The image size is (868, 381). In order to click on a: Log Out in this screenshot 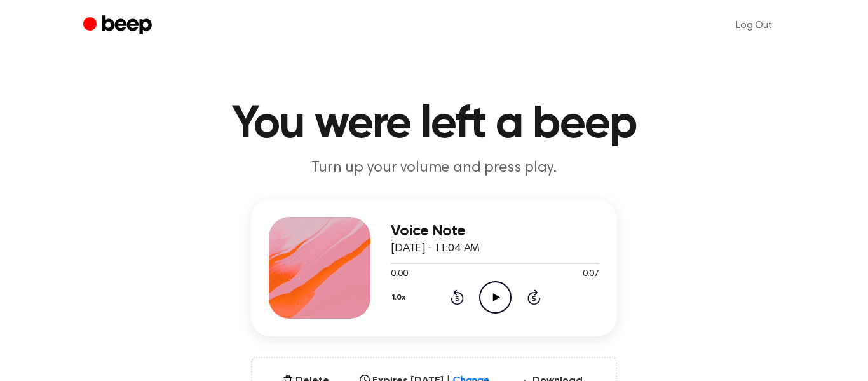, I will do `click(753, 25)`.